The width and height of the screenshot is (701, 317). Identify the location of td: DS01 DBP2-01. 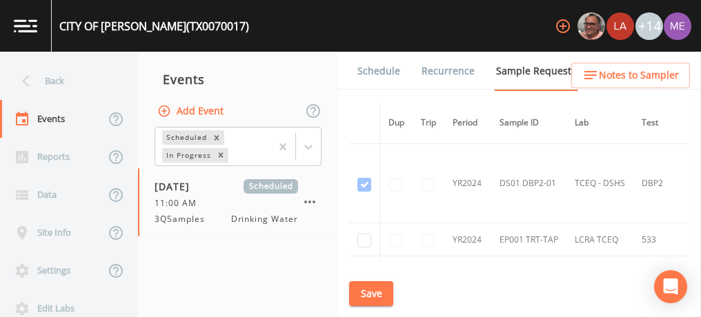
(528, 183).